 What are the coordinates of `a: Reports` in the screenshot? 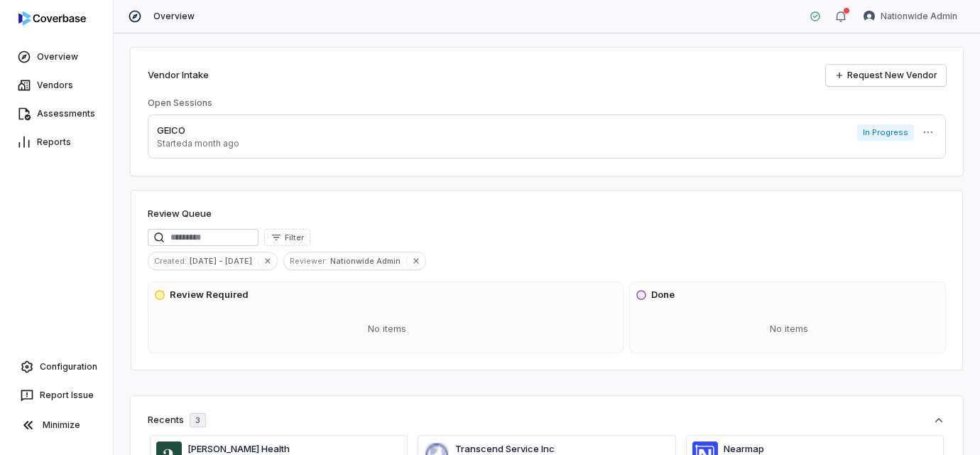 It's located at (56, 142).